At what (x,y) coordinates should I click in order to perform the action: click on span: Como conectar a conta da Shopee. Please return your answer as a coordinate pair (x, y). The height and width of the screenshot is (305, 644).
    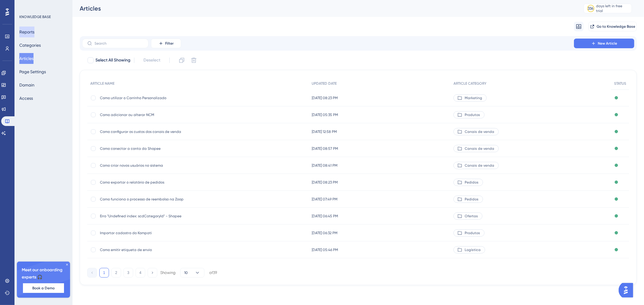
    Looking at the image, I should click on (148, 149).